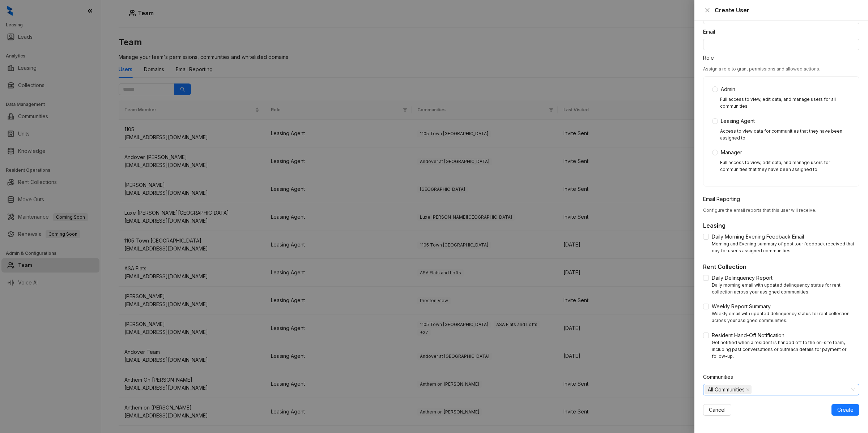 This screenshot has width=868, height=433. I want to click on span: Resident Hand-Off Notification, so click(748, 335).